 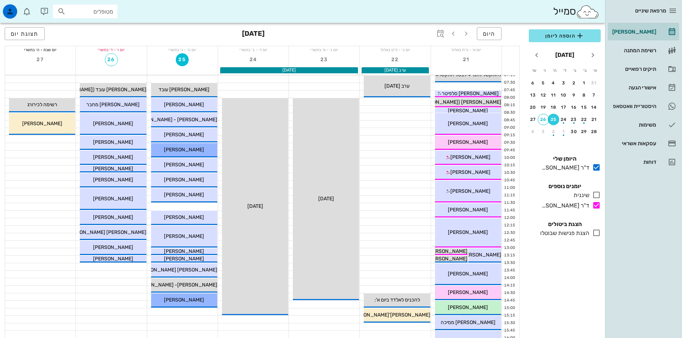 What do you see at coordinates (544, 95) in the screenshot?
I see `button: 12` at bounding box center [544, 95].